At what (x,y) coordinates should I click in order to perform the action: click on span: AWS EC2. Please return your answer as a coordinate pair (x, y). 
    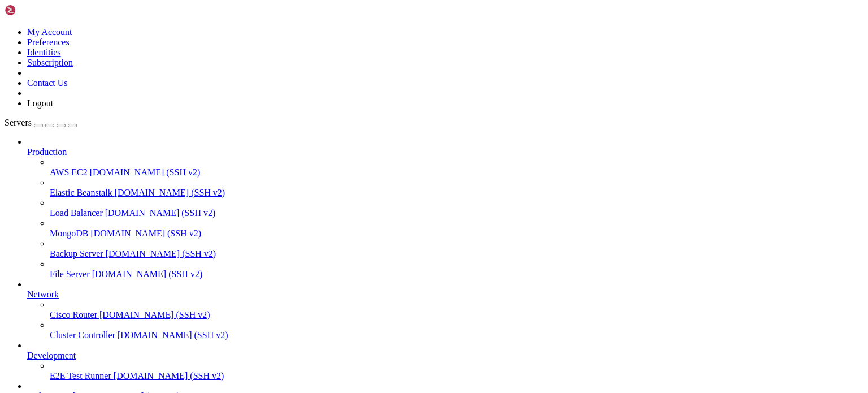
    Looking at the image, I should click on (68, 172).